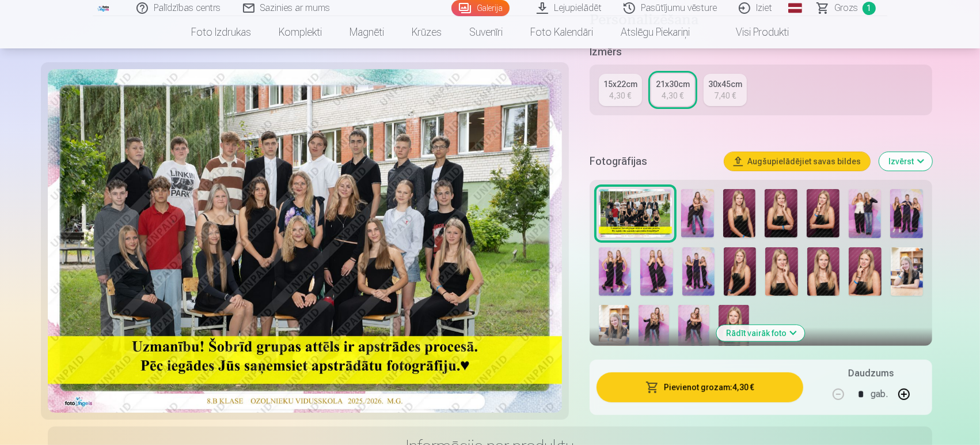 This screenshot has width=980, height=445. What do you see at coordinates (846, 8) in the screenshot?
I see `span: Grozs` at bounding box center [846, 8].